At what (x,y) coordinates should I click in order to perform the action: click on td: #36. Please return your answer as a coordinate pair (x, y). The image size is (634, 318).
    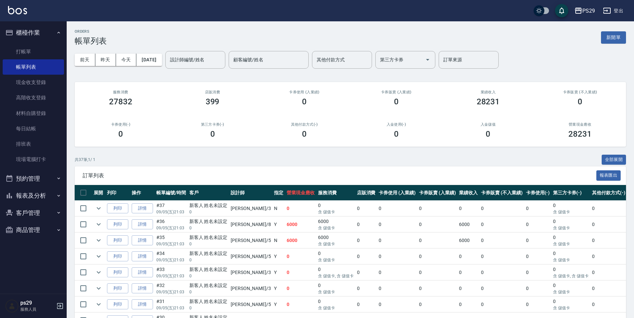
    Looking at the image, I should click on (171, 224).